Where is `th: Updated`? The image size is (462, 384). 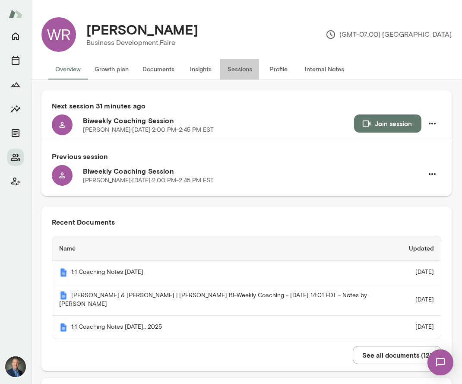 th: Updated is located at coordinates (422, 249).